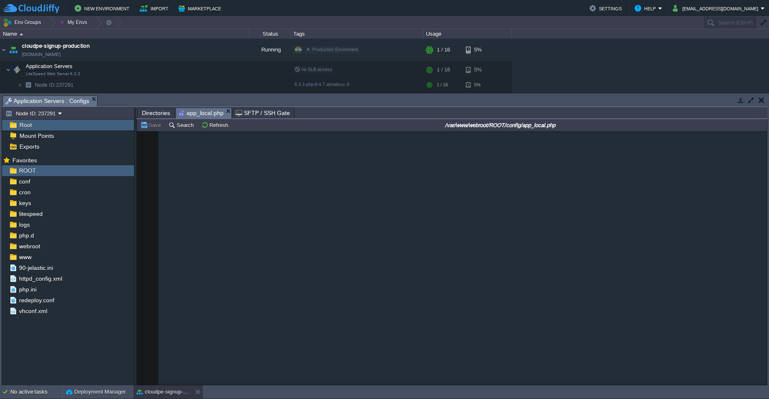 The width and height of the screenshot is (769, 399). Describe the element at coordinates (201, 113) in the screenshot. I see `span: app_local.php` at that location.